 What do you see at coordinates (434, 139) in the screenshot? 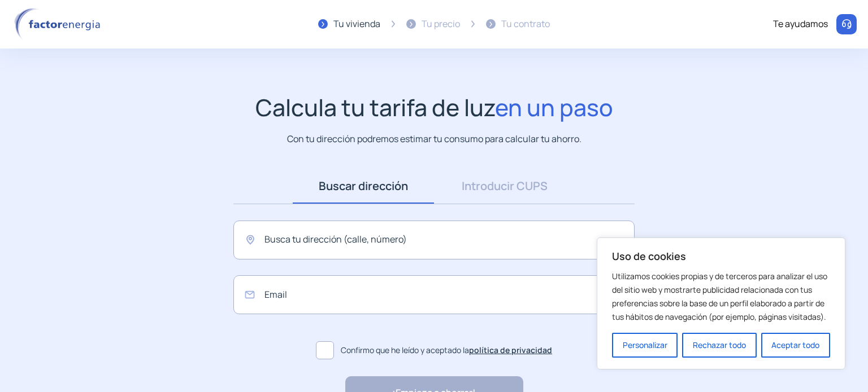
I see `p: Con tu dirección podremos estimar tu consumo para calcular tu ahorro.` at bounding box center [434, 139].